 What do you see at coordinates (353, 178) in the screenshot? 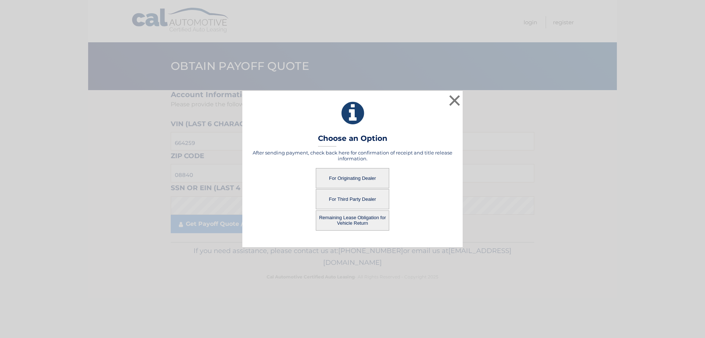
I see `button: For Originating Dealer` at bounding box center [353, 178].